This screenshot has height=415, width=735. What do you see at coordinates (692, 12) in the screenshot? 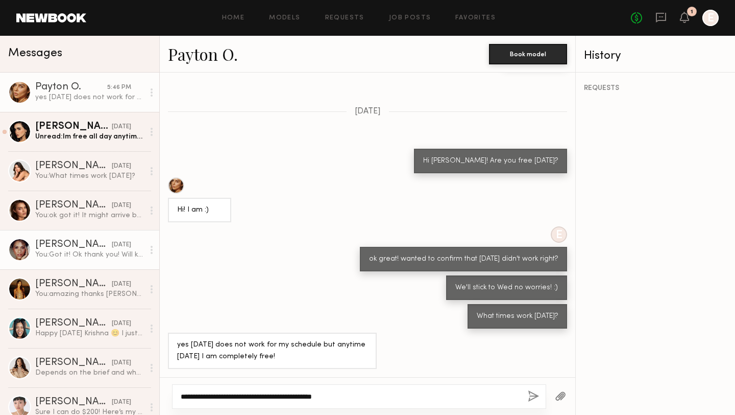
I see `div: 1` at bounding box center [692, 12].